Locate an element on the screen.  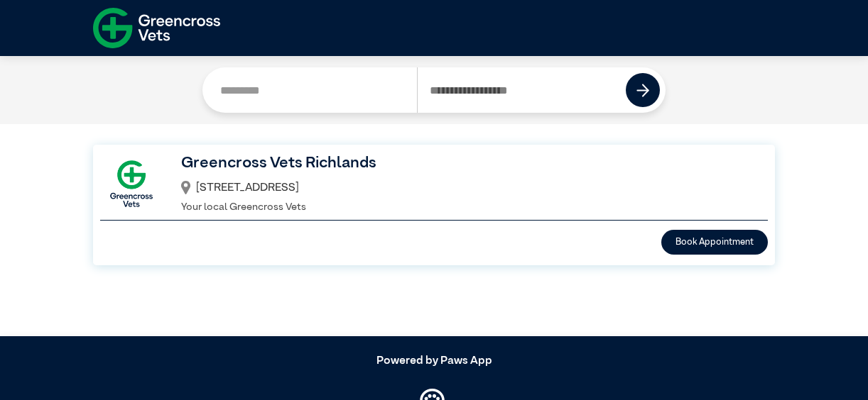
img: icon-right is located at coordinates (643, 90).